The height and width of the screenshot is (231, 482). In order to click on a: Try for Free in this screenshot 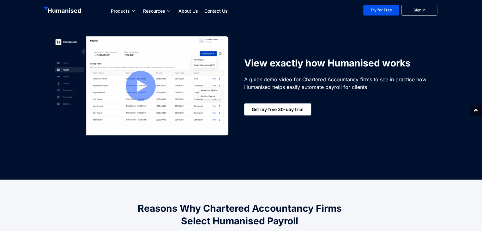, I will do `click(381, 10)`.